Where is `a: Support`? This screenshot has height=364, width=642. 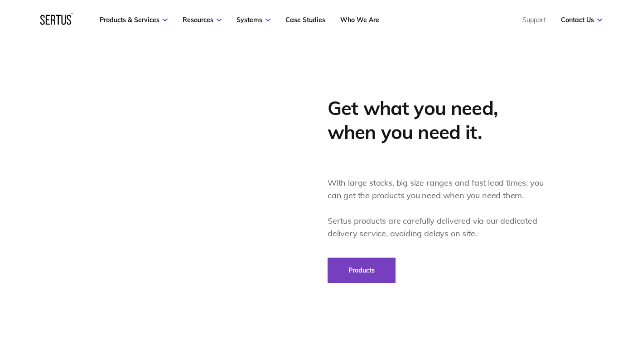 a: Support is located at coordinates (534, 20).